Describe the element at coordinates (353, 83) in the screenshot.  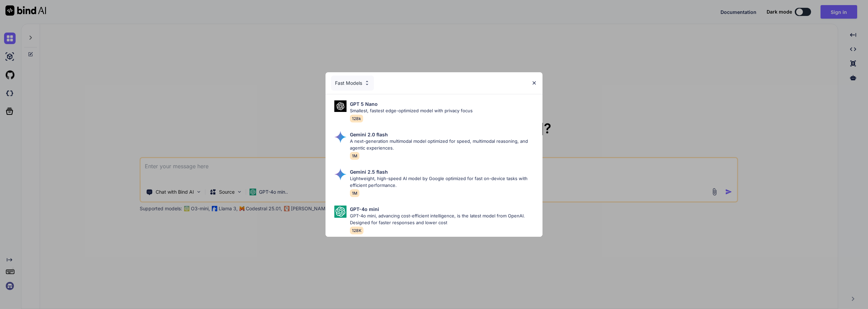
I see `div: Fast Models` at that location.